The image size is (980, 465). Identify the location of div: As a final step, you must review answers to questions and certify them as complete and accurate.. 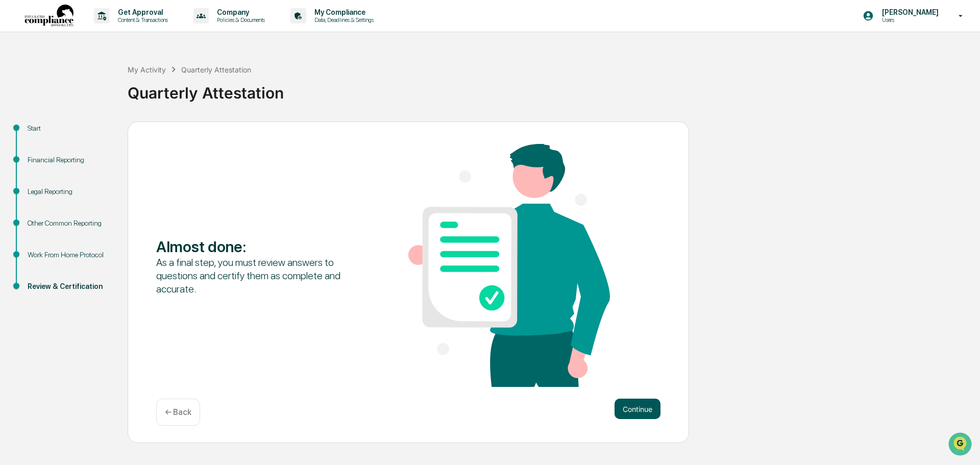
(257, 276).